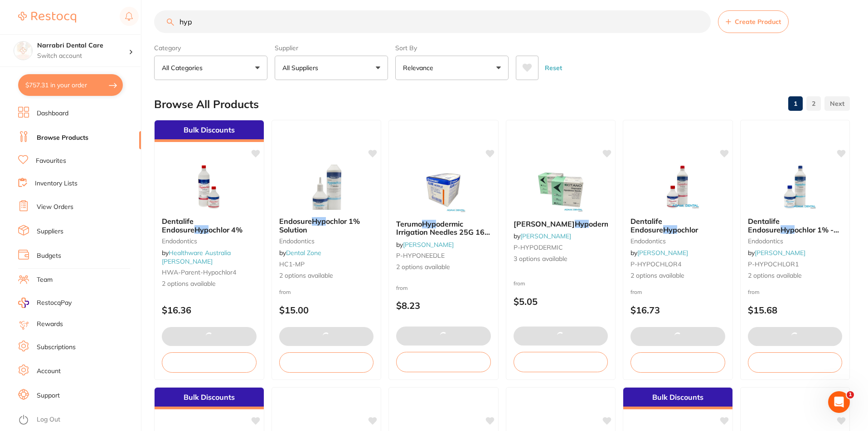  Describe the element at coordinates (444, 228) in the screenshot. I see `b: Terumo Hypodermic Irrigation Needles 25G 16-25mm 100/pack` at that location.